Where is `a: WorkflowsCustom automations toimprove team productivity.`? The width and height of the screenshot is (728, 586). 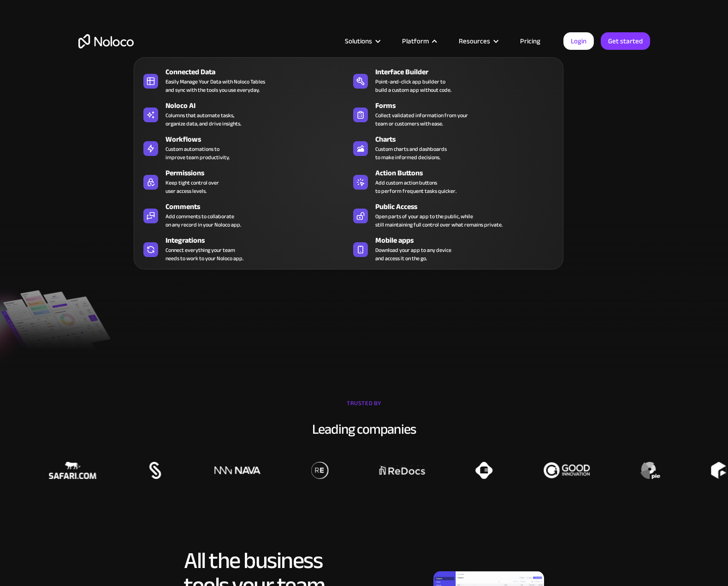 a: WorkflowsCustom automations toimprove team productivity. is located at coordinates (243, 147).